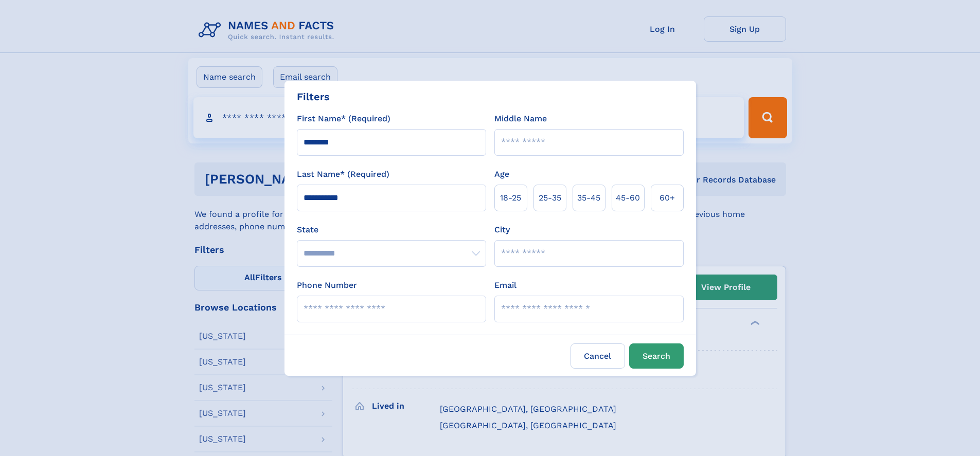 The width and height of the screenshot is (980, 456). What do you see at coordinates (627, 198) in the screenshot?
I see `span: 45‑60` at bounding box center [627, 198].